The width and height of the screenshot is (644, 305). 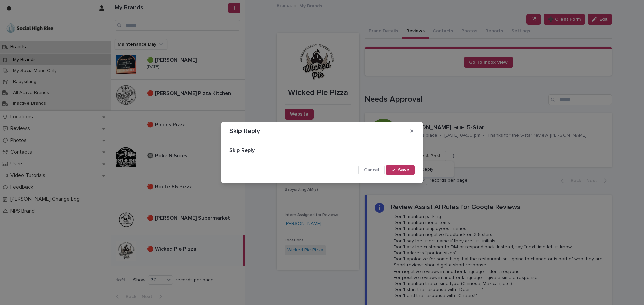 I want to click on span: Save, so click(x=404, y=170).